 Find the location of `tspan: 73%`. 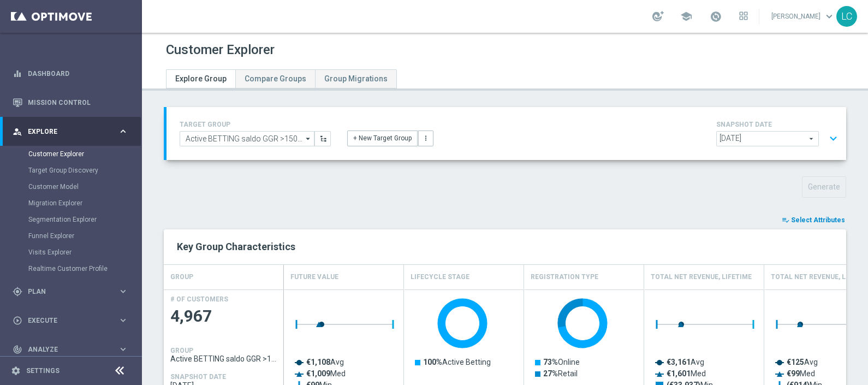

tspan: 73% is located at coordinates (550, 362).